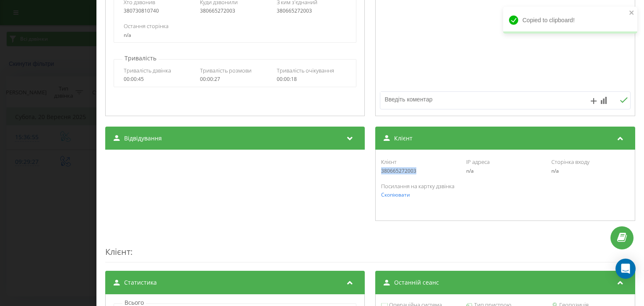  What do you see at coordinates (143, 138) in the screenshot?
I see `span: Відвідування` at bounding box center [143, 138].